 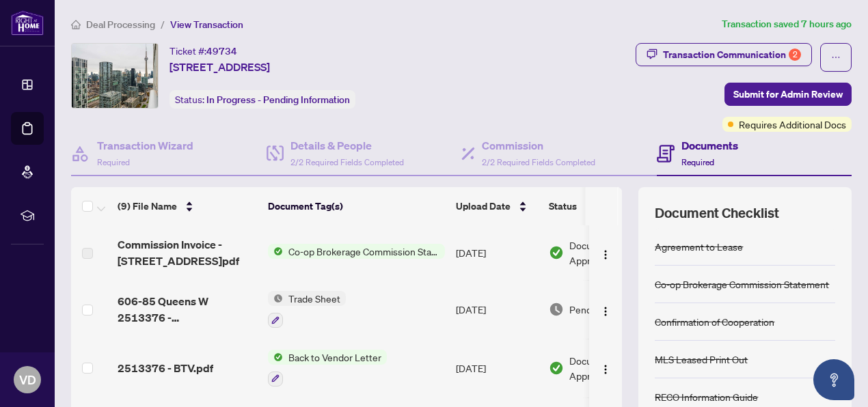 I want to click on span: Trade Sheet, so click(x=314, y=298).